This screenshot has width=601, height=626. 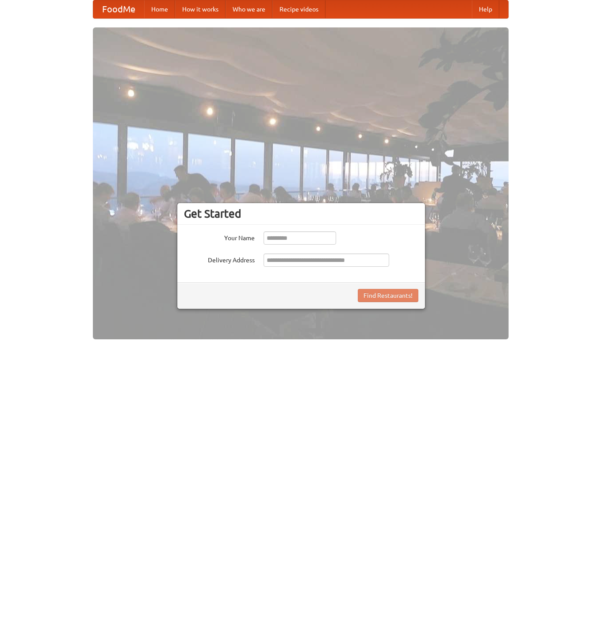 What do you see at coordinates (249, 9) in the screenshot?
I see `a: Who we are` at bounding box center [249, 9].